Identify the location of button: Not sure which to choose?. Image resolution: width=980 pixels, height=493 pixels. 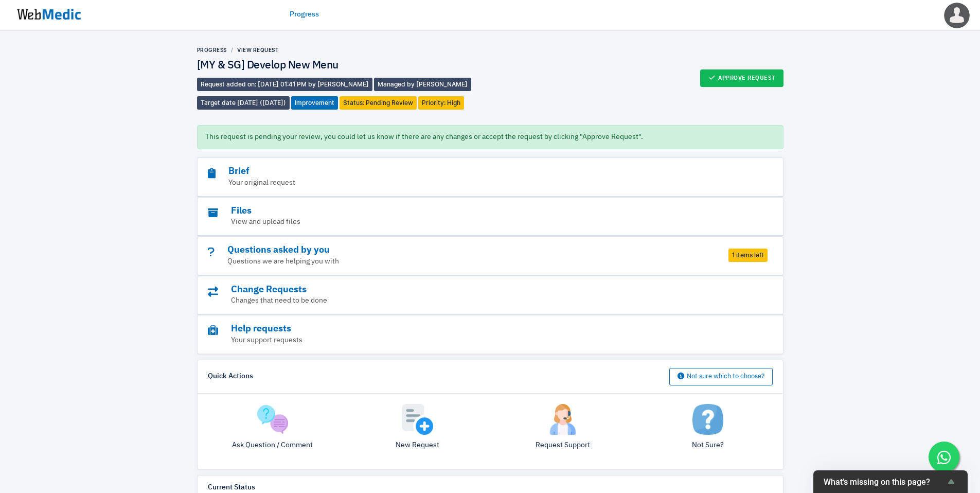
(720, 376).